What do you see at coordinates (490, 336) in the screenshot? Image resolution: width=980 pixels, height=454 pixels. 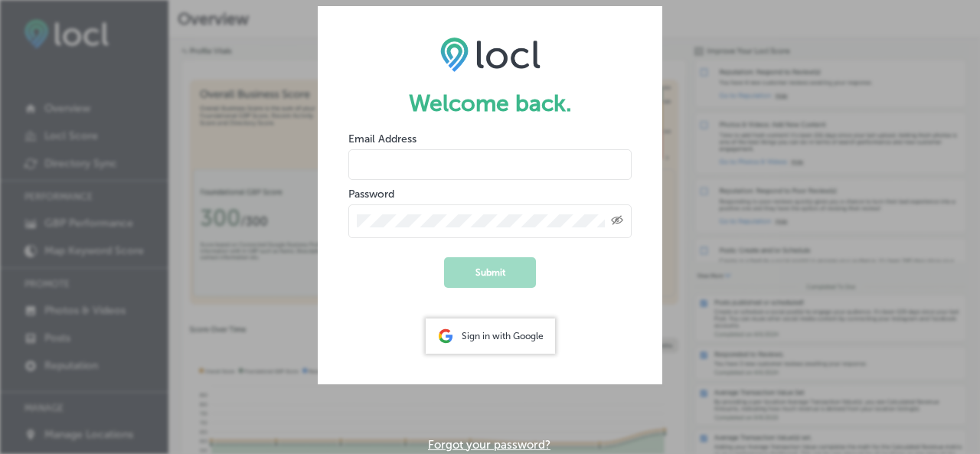 I see `div: Sign in with Google` at bounding box center [490, 336].